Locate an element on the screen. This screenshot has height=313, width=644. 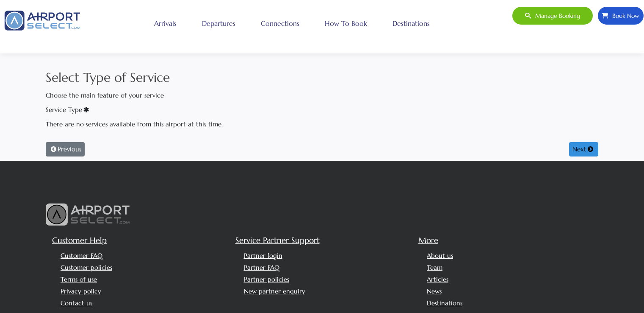
a: News is located at coordinates (434, 290).